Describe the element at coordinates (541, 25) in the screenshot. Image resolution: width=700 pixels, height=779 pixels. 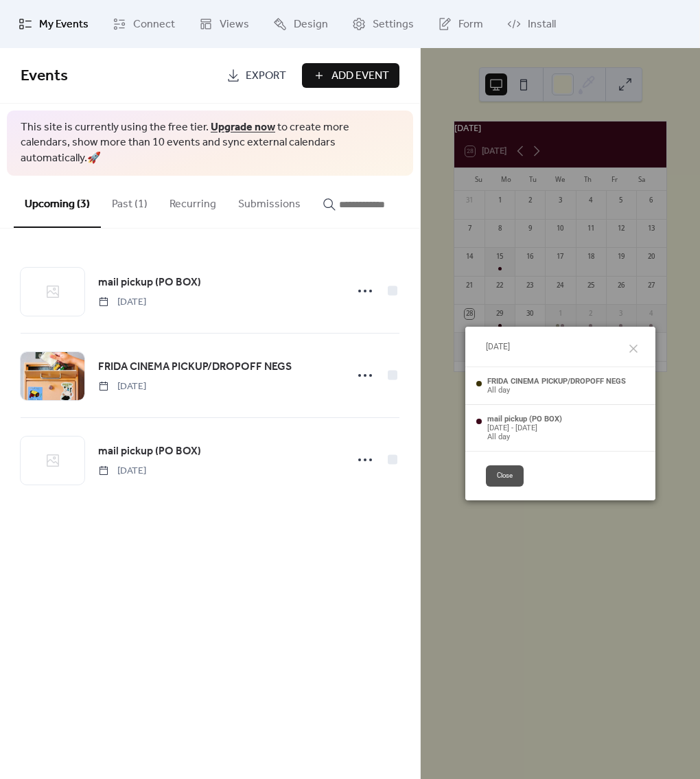
I see `span: Install` at that location.